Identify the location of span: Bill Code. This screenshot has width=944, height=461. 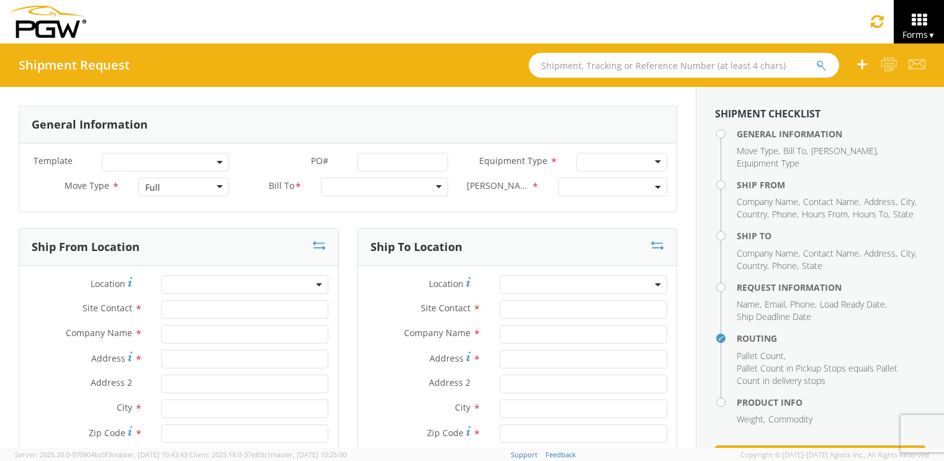
(499, 186).